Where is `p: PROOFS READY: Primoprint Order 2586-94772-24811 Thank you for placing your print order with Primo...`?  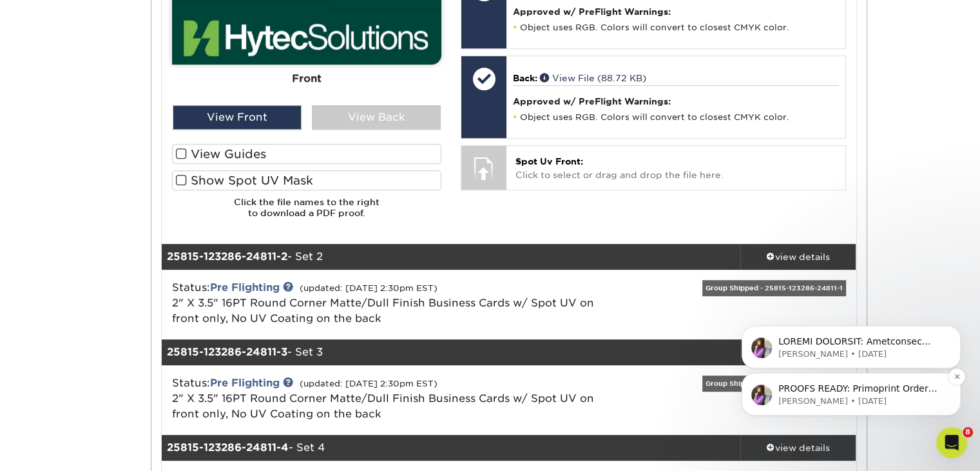 p: PROOFS READY: Primoprint Order 2586-94772-24811 Thank you for placing your print order with Primo... is located at coordinates (139, 145).